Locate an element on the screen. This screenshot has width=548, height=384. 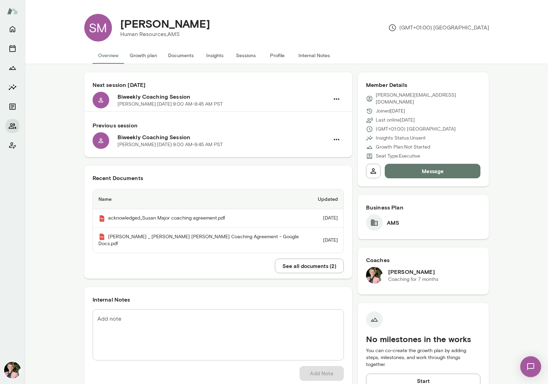
button: Overview is located at coordinates (108, 55).